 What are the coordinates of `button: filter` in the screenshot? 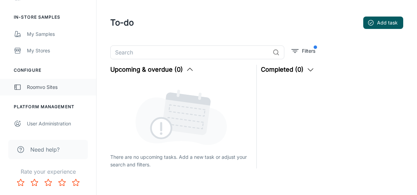 It's located at (303, 51).